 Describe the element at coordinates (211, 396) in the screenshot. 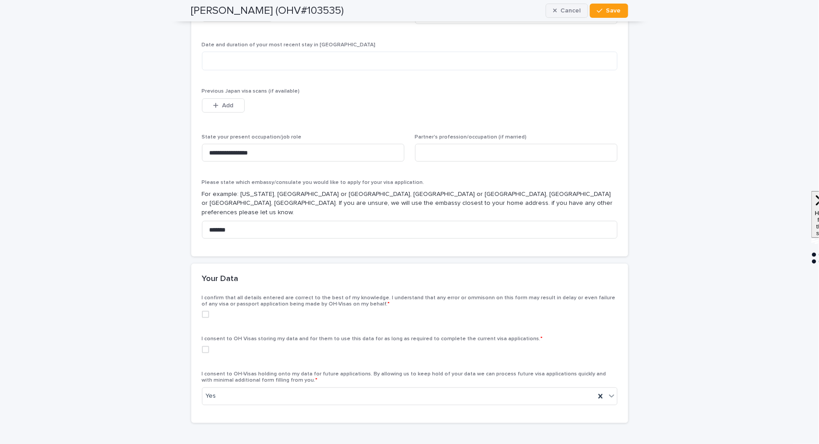

I see `span: Yes` at that location.